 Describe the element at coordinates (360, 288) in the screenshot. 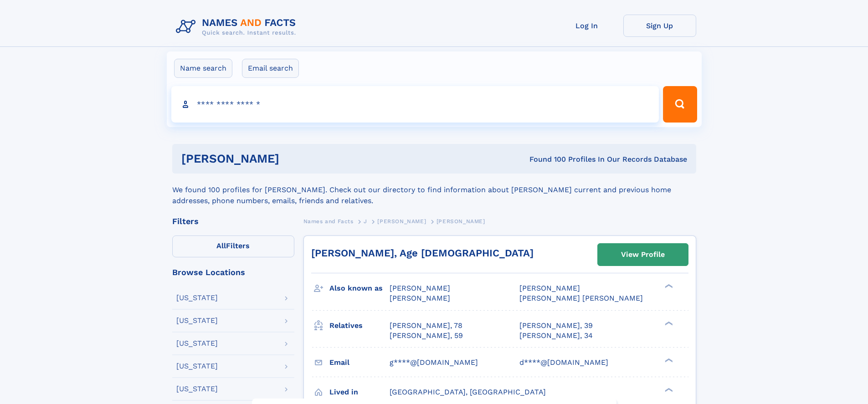

I see `h3: Also known as` at that location.